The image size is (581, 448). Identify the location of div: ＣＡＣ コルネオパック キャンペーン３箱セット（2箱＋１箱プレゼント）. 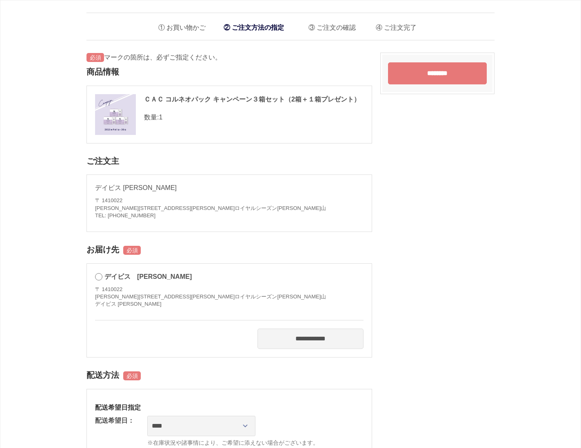
(229, 100).